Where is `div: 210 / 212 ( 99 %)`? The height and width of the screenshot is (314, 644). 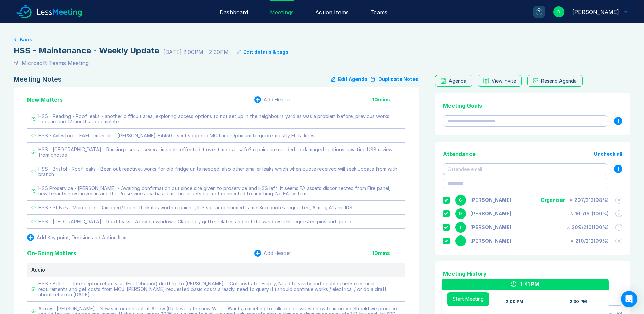 div: 210 / 212 ( 99 %) is located at coordinates (590, 241).